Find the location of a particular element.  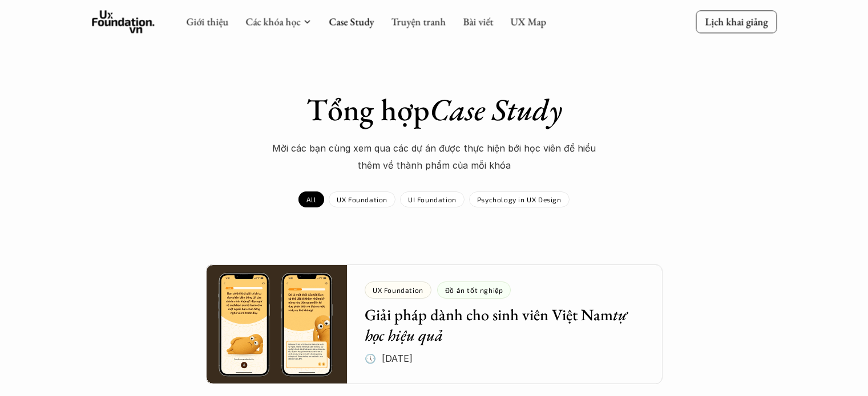

a: Các khóa học is located at coordinates (272, 22).